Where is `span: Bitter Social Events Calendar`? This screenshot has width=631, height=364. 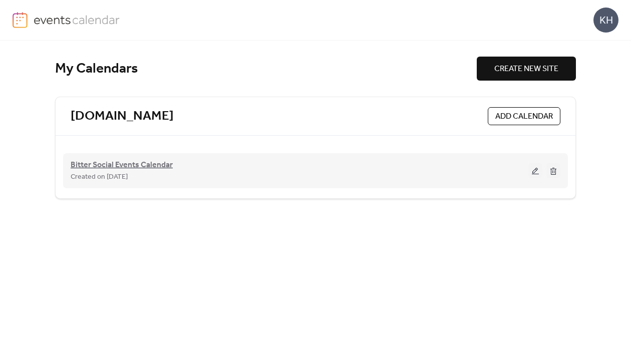
span: Bitter Social Events Calendar is located at coordinates (122, 166).